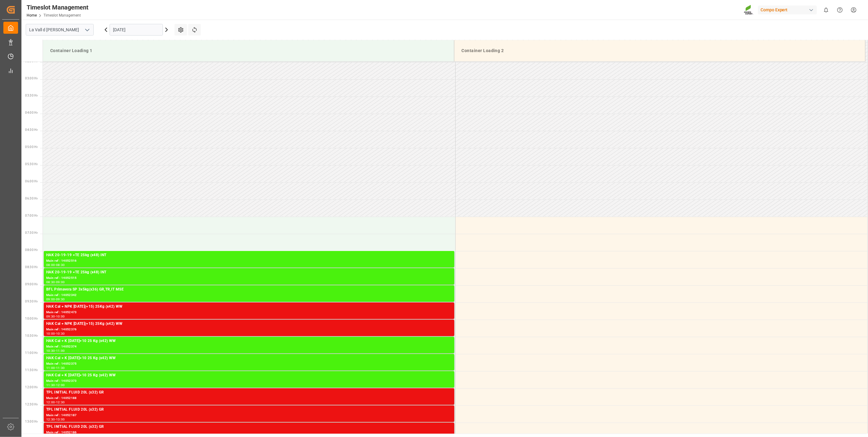 The width and height of the screenshot is (868, 437). Describe the element at coordinates (826, 10) in the screenshot. I see `button: show 0 new notifications` at that location.